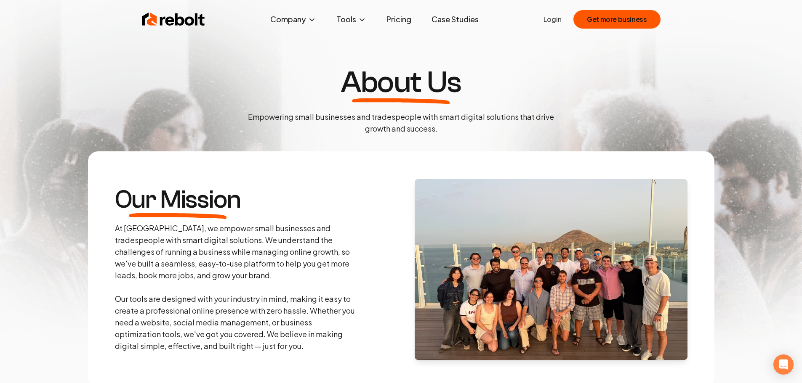 This screenshot has height=383, width=802. Describe the element at coordinates (293, 19) in the screenshot. I see `button: Company` at that location.